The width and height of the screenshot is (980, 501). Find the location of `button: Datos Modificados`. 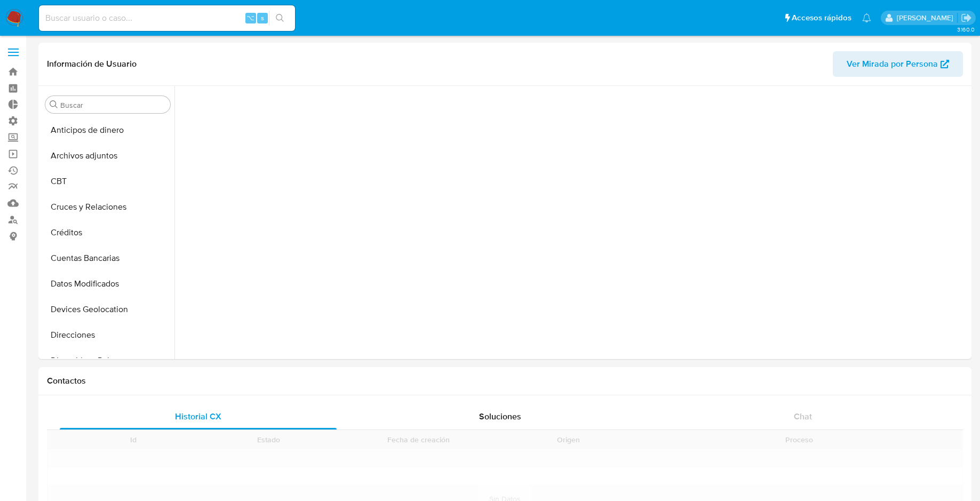

button: Datos Modificados is located at coordinates (108, 284).